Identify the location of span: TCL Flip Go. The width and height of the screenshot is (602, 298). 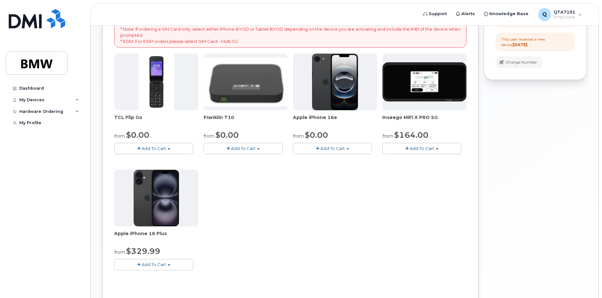
(156, 121).